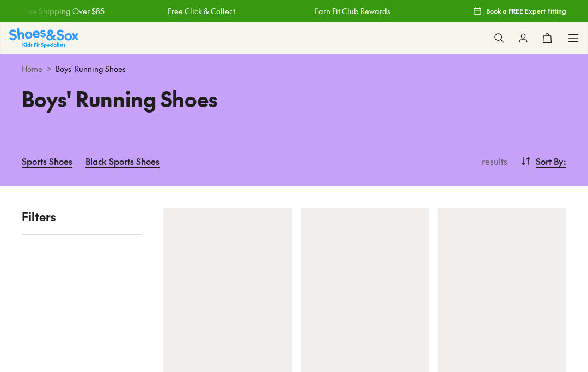 Image resolution: width=588 pixels, height=372 pixels. What do you see at coordinates (201, 11) in the screenshot?
I see `a: Free Click & Collect` at bounding box center [201, 11].